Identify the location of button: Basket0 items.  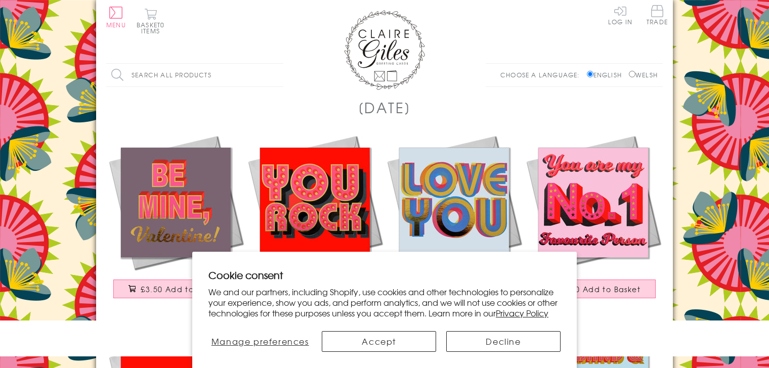
(150, 21).